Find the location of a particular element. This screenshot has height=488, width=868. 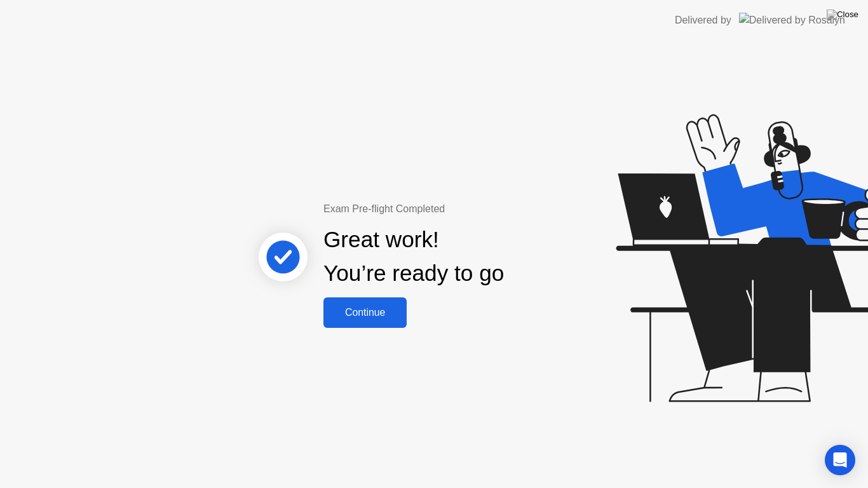

div: Great work! You’re ready to go is located at coordinates (413, 257).